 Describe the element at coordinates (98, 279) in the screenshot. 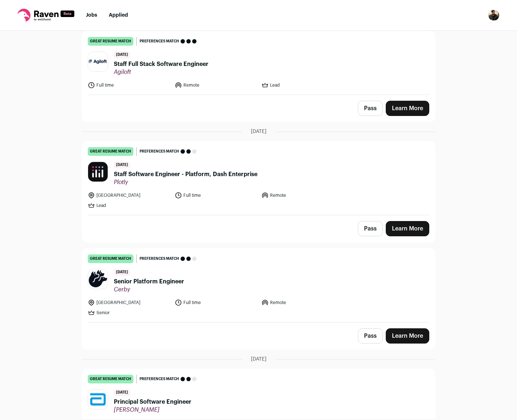

I see `img: 1c52b4a5b09674e64a04e39f02ef6f7b72e596941c68d37144684350065cd016.png` at that location.